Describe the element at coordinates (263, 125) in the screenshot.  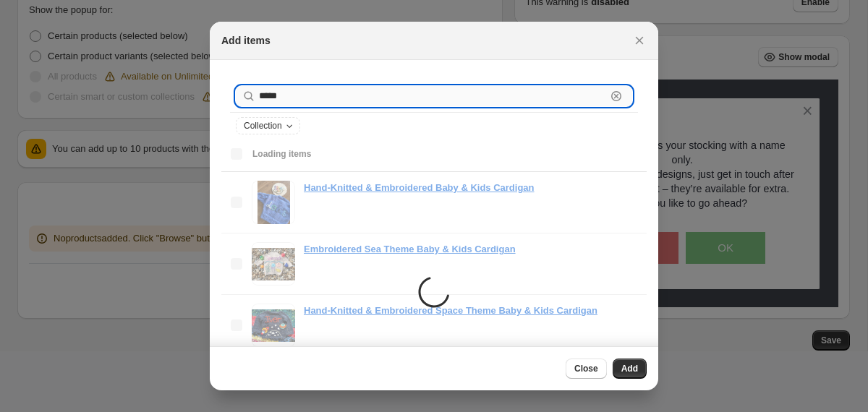
I see `span: Collection` at that location.